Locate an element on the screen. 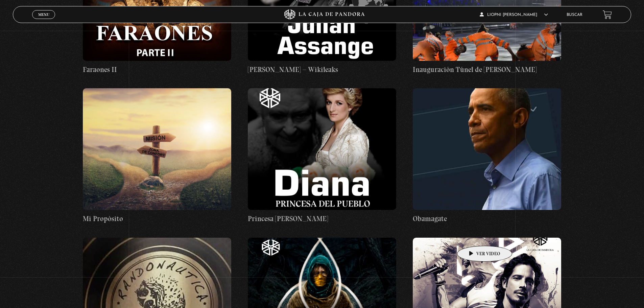  h4: Mi Propósito is located at coordinates (157, 219).